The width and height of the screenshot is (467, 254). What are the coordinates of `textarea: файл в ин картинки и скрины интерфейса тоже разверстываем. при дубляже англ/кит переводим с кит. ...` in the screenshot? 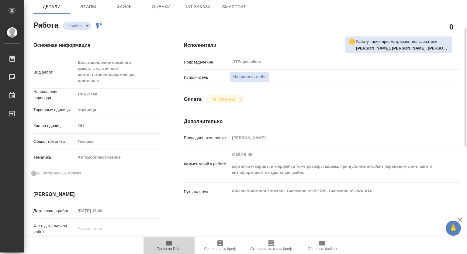 It's located at (333, 163).